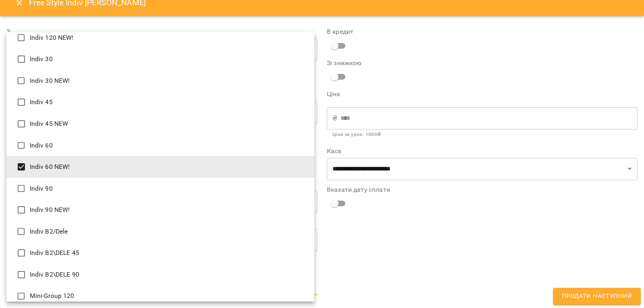 The height and width of the screenshot is (308, 644). What do you see at coordinates (160, 146) in the screenshot?
I see `li: Indiv 60` at bounding box center [160, 146].